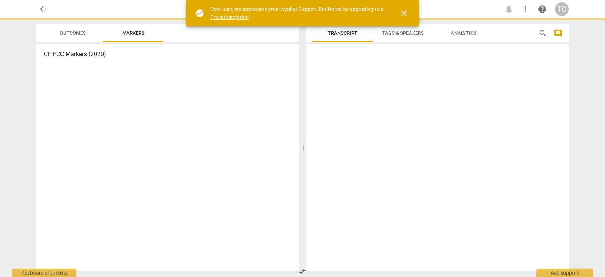  I want to click on span: Analytics, so click(464, 33).